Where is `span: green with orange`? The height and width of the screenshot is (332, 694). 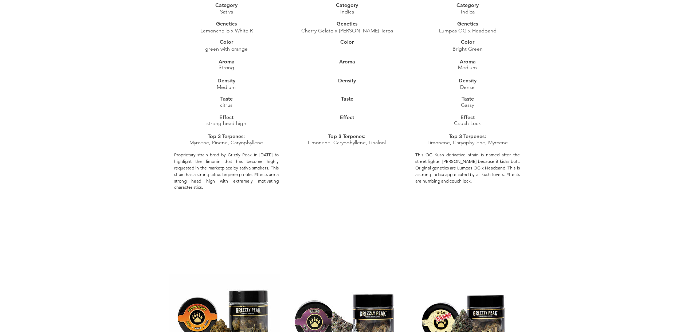
span: green with orange is located at coordinates (226, 49).